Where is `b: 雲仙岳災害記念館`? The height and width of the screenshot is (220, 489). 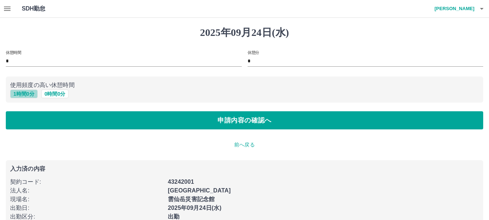
b: 雲仙岳災害記念館 is located at coordinates (191, 199).